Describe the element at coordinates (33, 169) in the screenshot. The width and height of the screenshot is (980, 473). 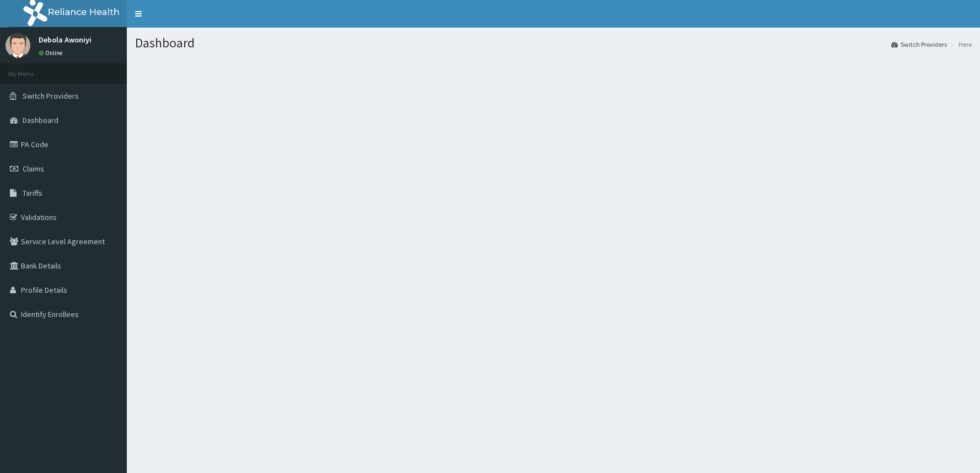
I see `span: Claims` at that location.